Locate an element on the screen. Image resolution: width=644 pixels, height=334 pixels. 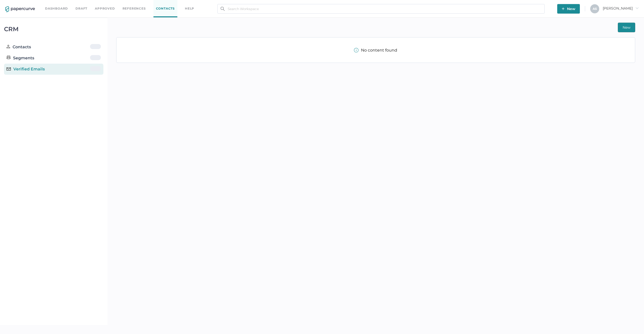
img: search.bf03fe8b.svg is located at coordinates (222, 9).